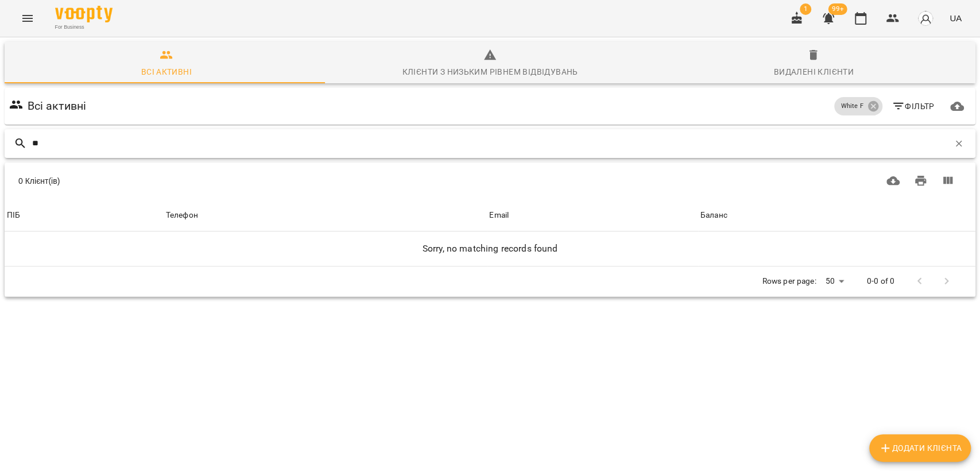 The image size is (980, 471). Describe the element at coordinates (948, 181) in the screenshot. I see `button: Вигляд колонок` at that location.